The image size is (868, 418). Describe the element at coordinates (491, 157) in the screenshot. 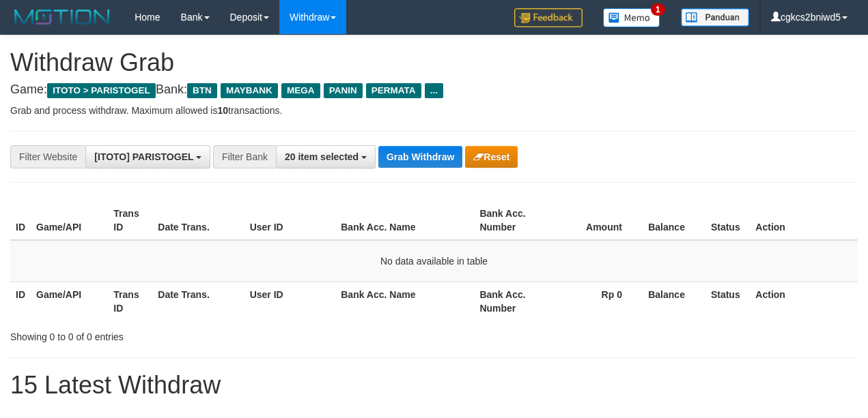

I see `button: Reset` at that location.